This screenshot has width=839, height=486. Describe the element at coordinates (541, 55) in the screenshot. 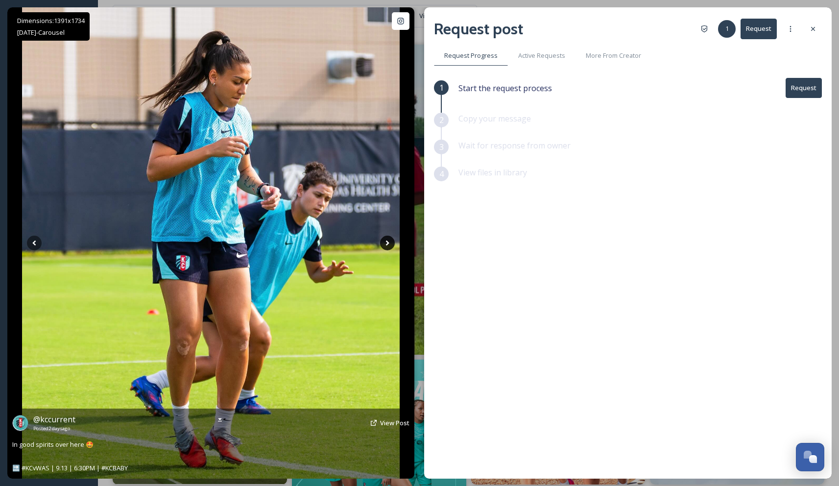

I see `span: Active Requests` at that location.